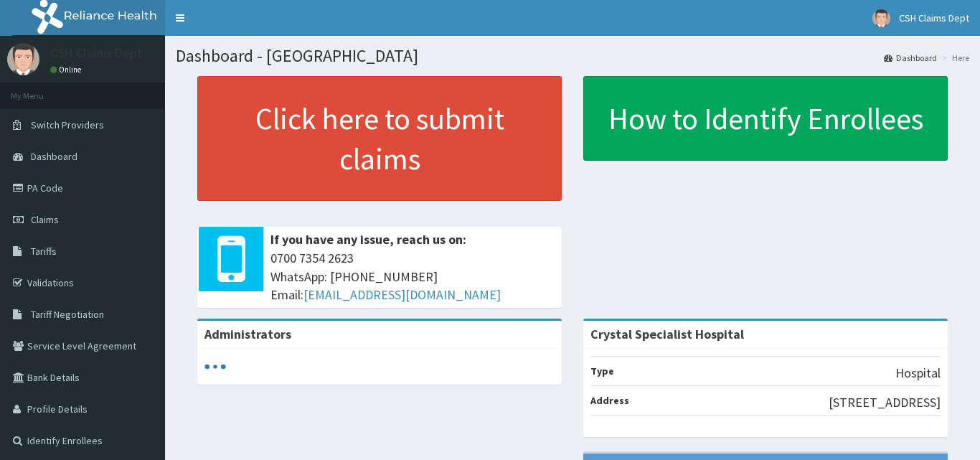 This screenshot has height=460, width=980. I want to click on svg: audio-loading, so click(215, 366).